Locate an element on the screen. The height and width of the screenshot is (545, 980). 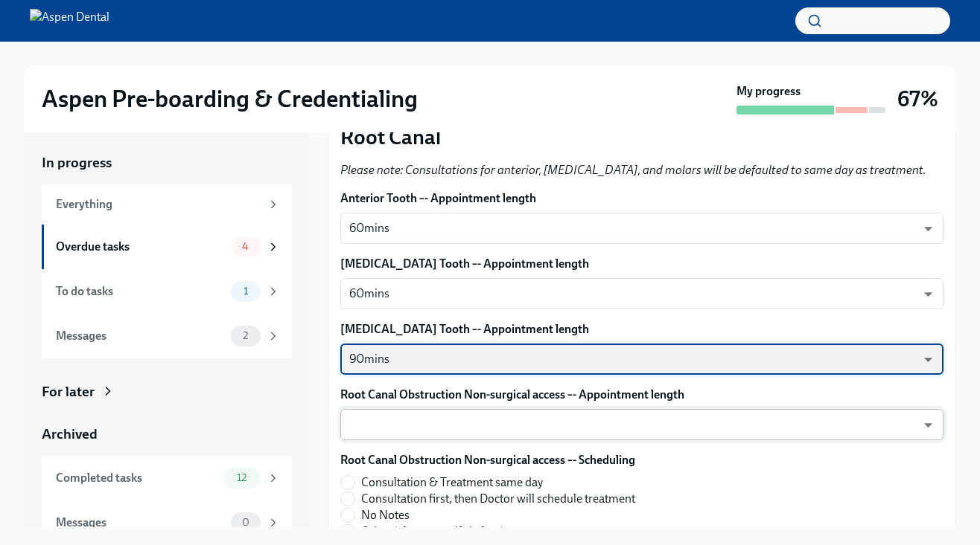
span: 0 is located at coordinates (246, 522).